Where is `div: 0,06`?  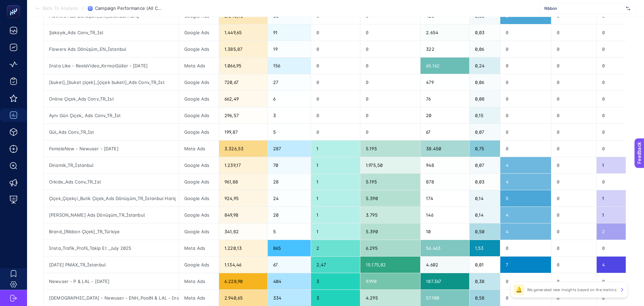 div: 0,06 is located at coordinates (485, 49).